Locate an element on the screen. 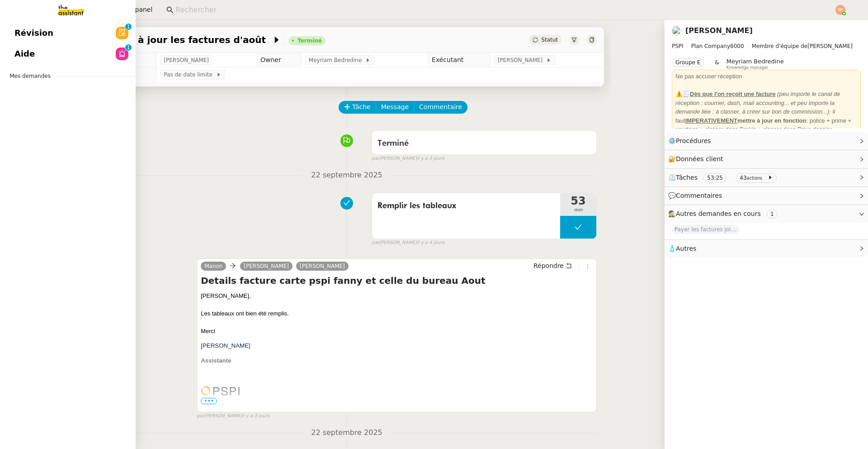 The width and height of the screenshot is (868, 449). div: ⚙️Procédures is located at coordinates (766, 141).